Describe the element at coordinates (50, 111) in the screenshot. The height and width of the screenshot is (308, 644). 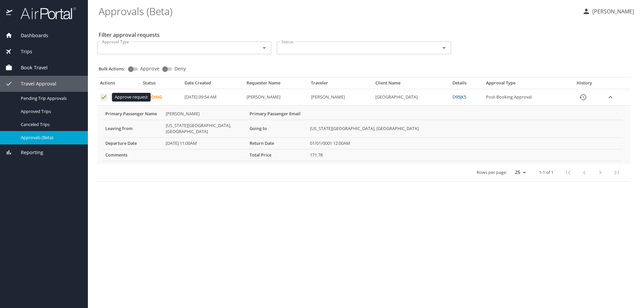
I see `span: Approved Trips` at that location.